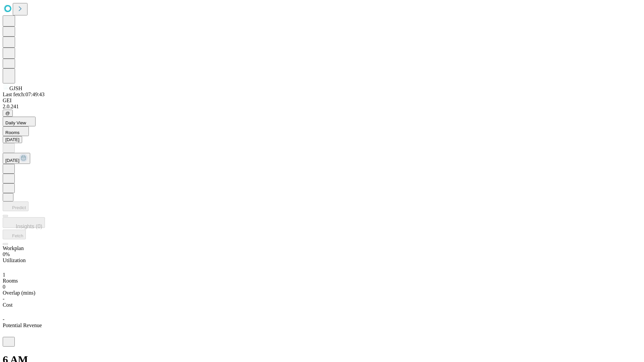 The width and height of the screenshot is (644, 362). I want to click on span: Cost, so click(8, 305).